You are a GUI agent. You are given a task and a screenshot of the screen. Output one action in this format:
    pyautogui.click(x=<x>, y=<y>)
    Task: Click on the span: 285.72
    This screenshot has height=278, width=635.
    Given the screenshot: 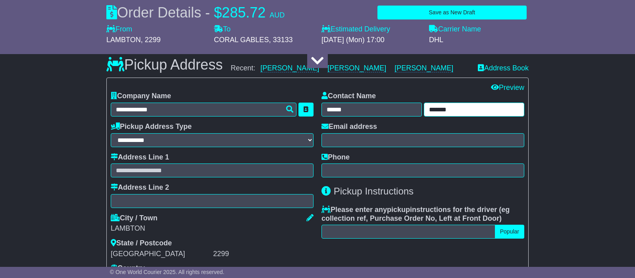 What is the action you would take?
    pyautogui.click(x=244, y=12)
    